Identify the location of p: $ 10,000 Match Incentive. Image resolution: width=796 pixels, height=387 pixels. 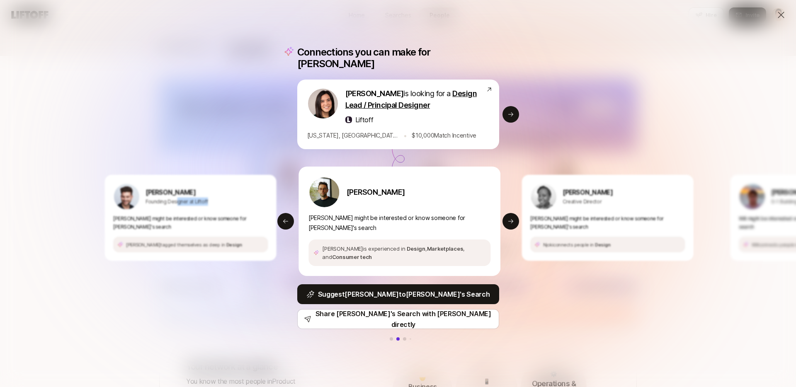
(444, 136).